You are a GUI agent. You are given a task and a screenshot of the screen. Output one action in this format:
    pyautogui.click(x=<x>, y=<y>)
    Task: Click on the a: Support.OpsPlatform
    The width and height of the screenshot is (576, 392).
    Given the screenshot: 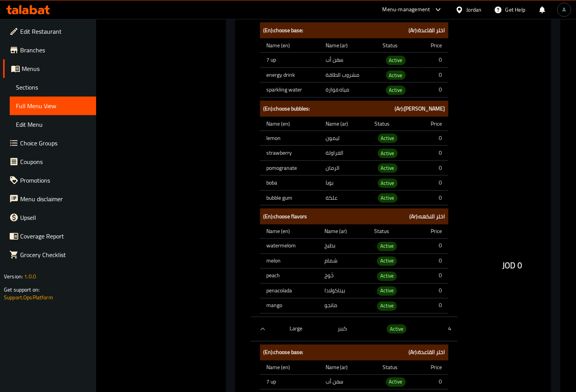 What is the action you would take?
    pyautogui.click(x=28, y=297)
    